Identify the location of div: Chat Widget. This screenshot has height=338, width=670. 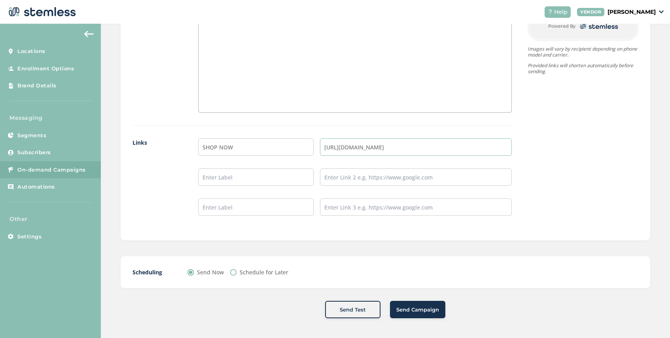
(651, 319).